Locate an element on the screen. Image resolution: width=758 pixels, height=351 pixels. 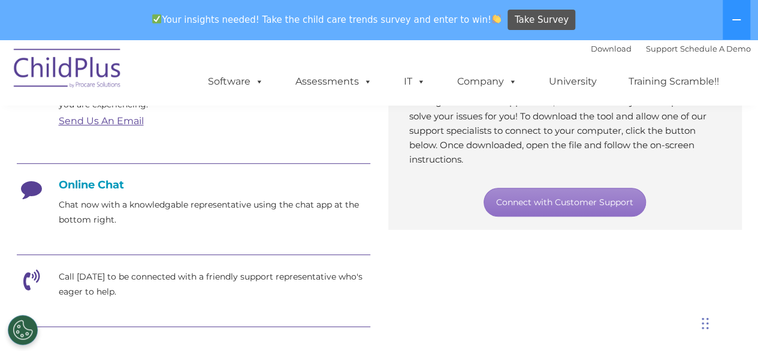
button: Cookies Settings is located at coordinates (23, 330).